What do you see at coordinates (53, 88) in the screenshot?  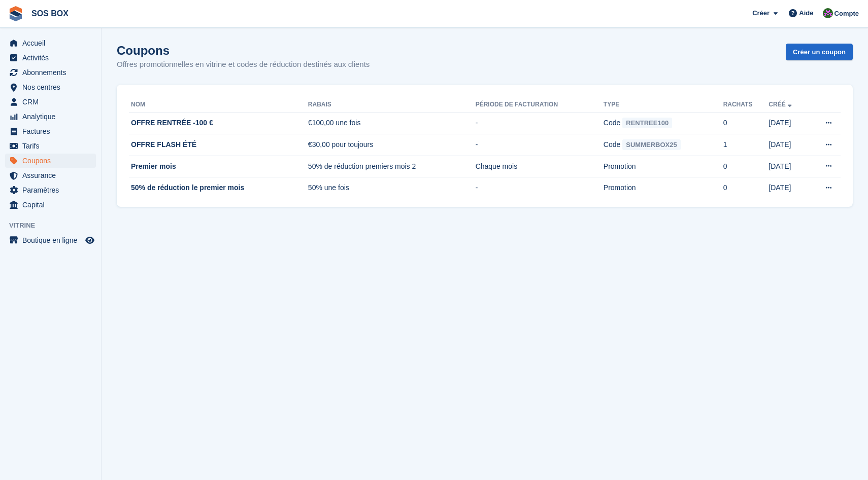 I see `span: Nos centres` at bounding box center [53, 88].